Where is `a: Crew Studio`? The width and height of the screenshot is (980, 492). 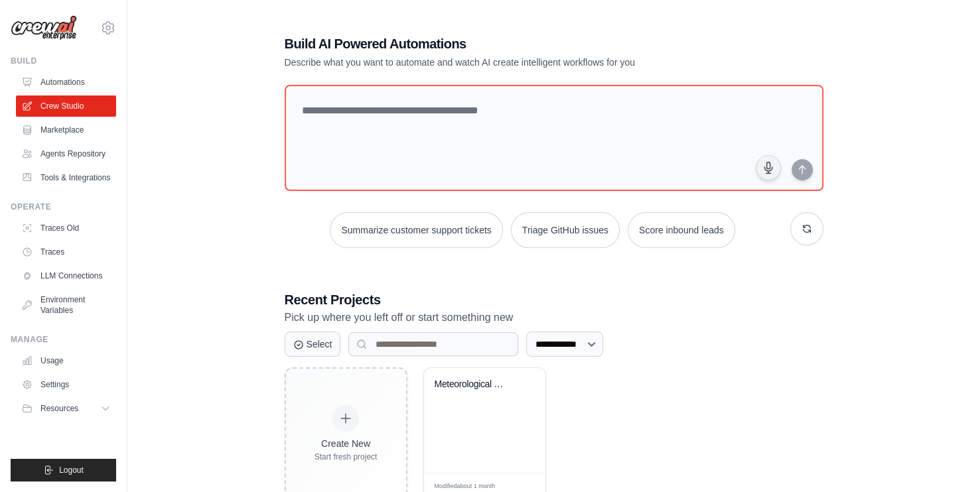
a: Crew Studio is located at coordinates (66, 106).